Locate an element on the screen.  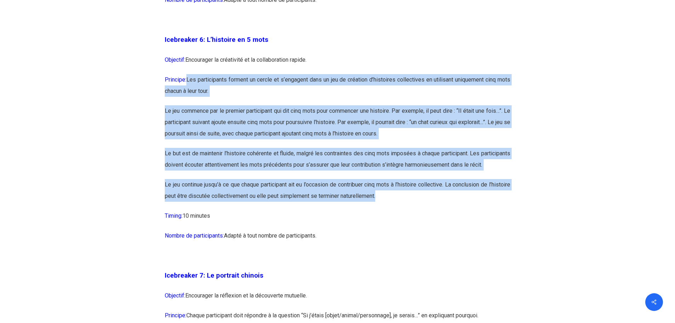
span: Timing: is located at coordinates (174, 215).